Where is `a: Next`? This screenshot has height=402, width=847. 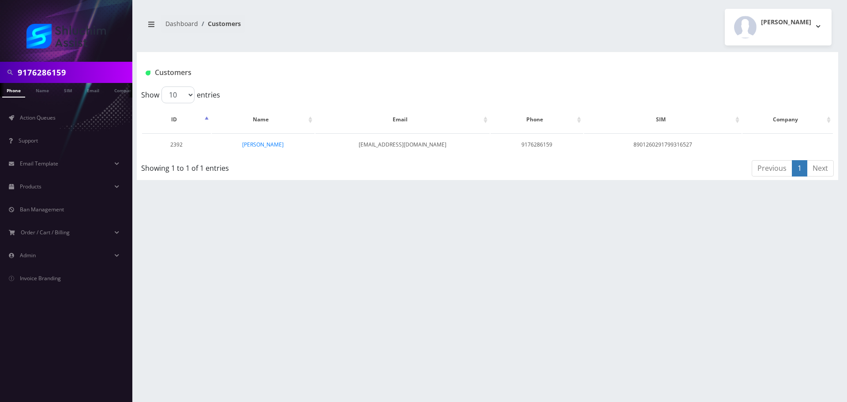
a: Next is located at coordinates (820, 168).